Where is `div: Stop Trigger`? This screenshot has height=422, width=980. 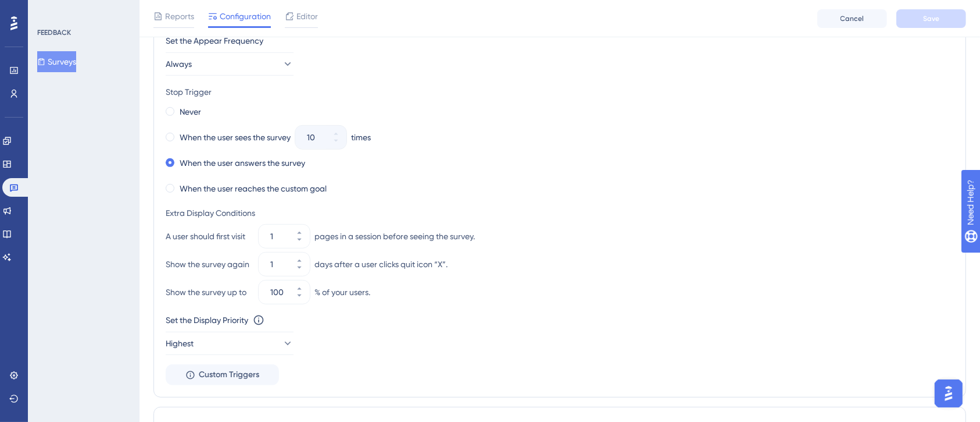
div: Stop Trigger is located at coordinates (560, 92).